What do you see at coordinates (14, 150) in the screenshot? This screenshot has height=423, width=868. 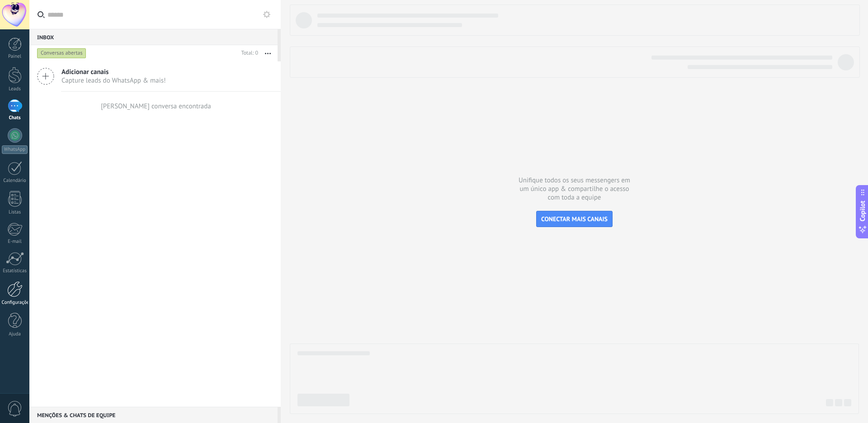 I see `div: WhatsApp` at bounding box center [14, 150].